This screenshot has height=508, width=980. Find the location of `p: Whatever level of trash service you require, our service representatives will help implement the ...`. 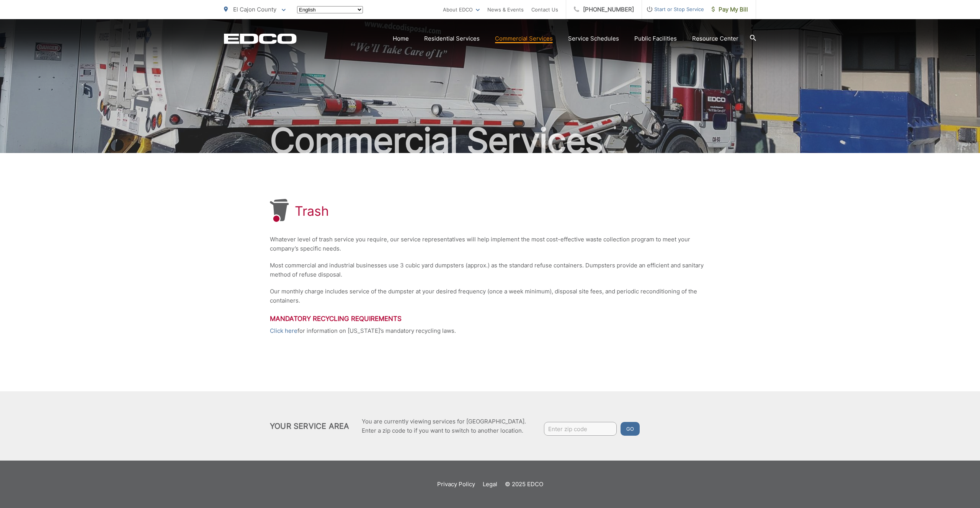

p: Whatever level of trash service you require, our service representatives will help implement the ... is located at coordinates (490, 244).